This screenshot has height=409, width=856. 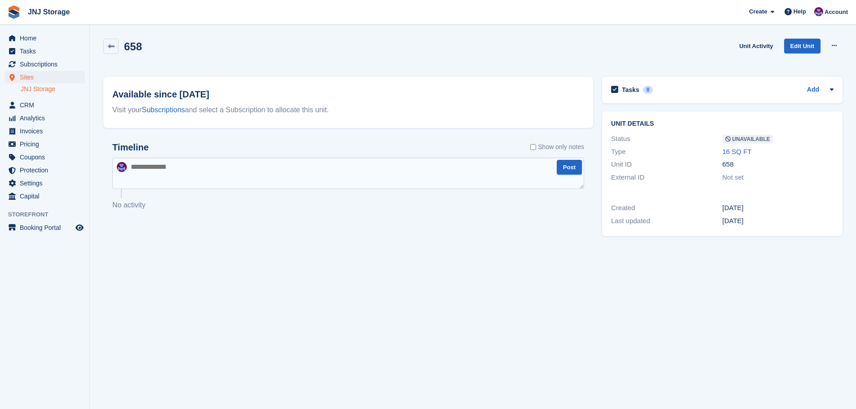 I want to click on h2: Timeline, so click(x=130, y=147).